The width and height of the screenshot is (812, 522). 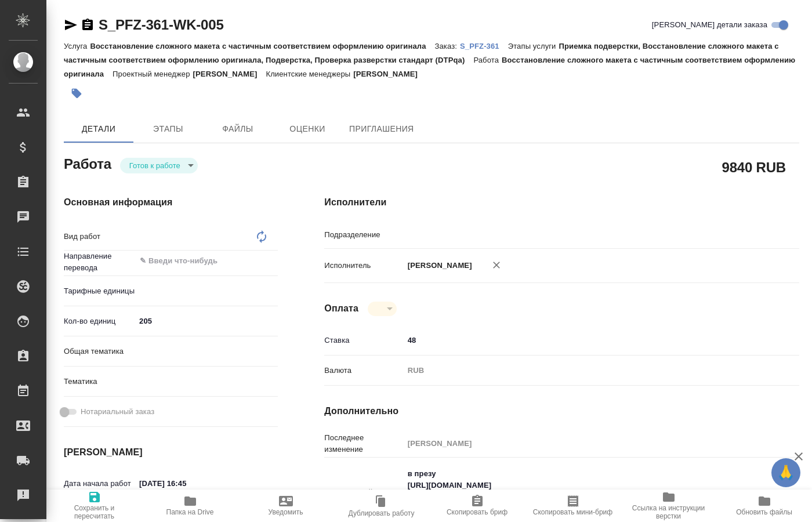 What do you see at coordinates (581, 443) in the screenshot?
I see `input: Пустое поле` at bounding box center [581, 443].